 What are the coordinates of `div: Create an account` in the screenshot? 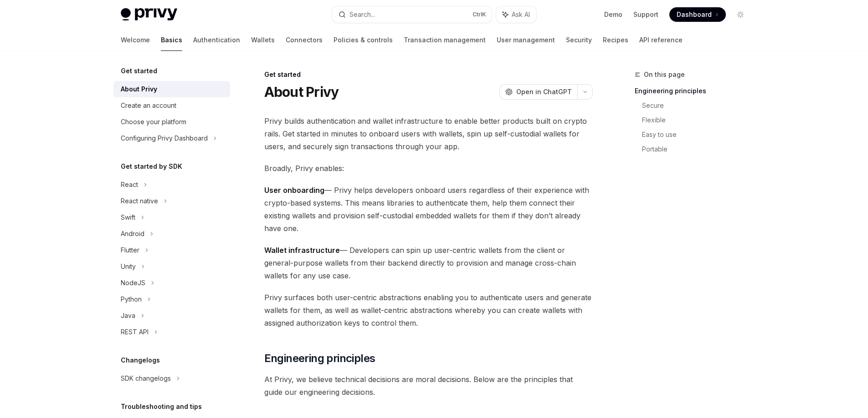 It's located at (149, 105).